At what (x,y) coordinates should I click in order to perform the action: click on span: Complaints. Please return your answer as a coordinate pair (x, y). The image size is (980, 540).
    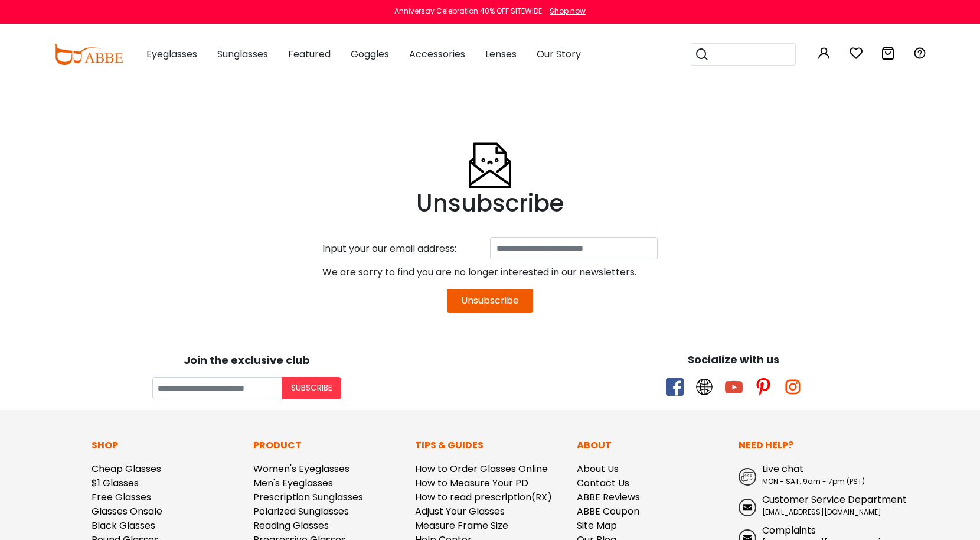
    Looking at the image, I should click on (789, 530).